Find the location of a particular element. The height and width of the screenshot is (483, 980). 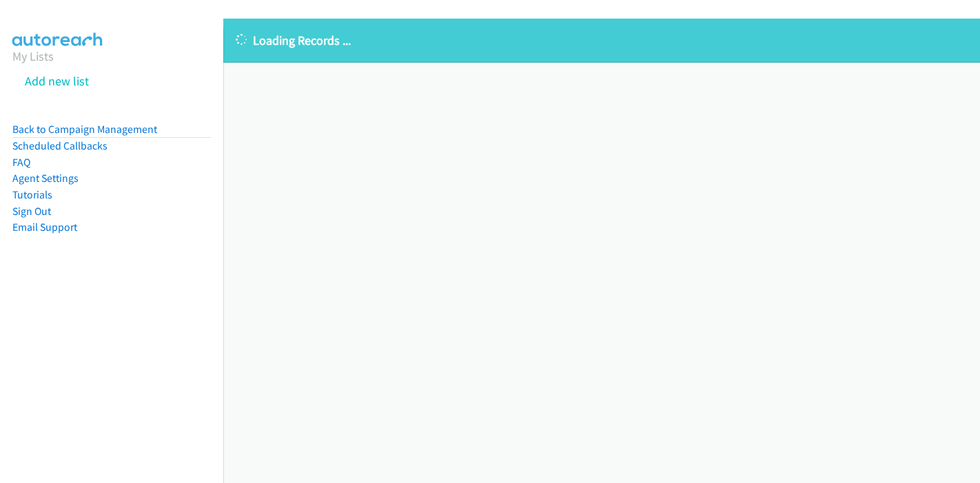

a: FAQ is located at coordinates (22, 162).